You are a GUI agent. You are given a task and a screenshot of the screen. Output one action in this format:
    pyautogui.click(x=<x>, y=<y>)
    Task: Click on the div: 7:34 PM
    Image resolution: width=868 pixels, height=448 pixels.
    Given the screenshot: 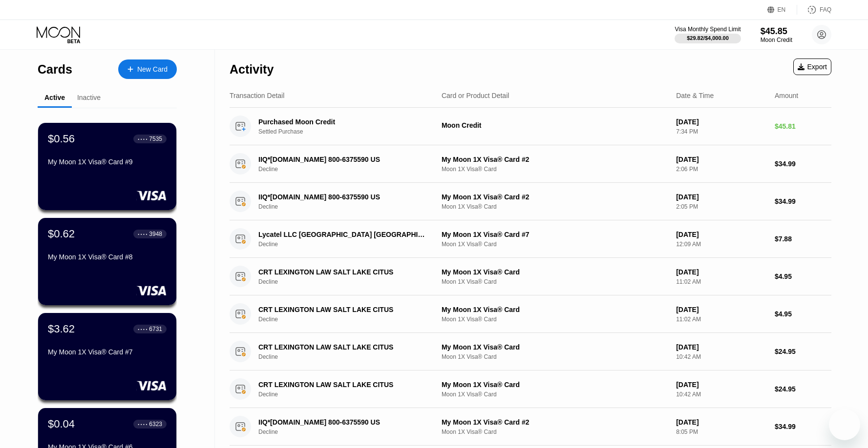 What is the action you would take?
    pyautogui.click(x=721, y=132)
    